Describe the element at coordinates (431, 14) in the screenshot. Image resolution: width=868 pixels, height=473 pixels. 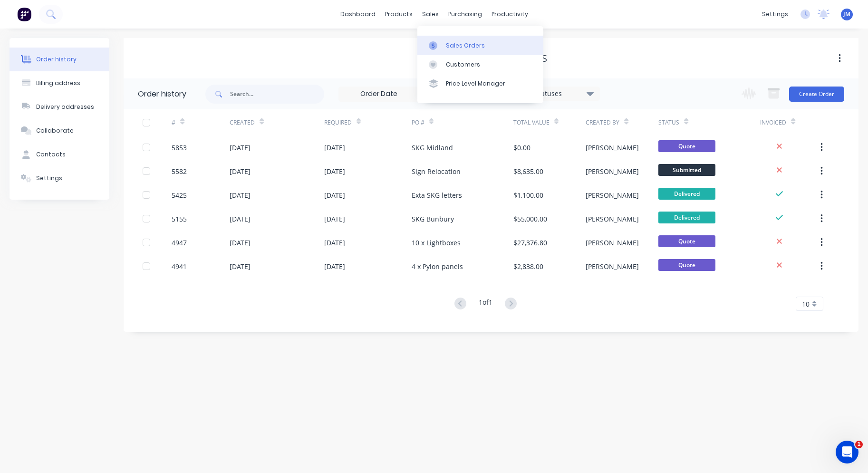
I see `div: sales` at that location.